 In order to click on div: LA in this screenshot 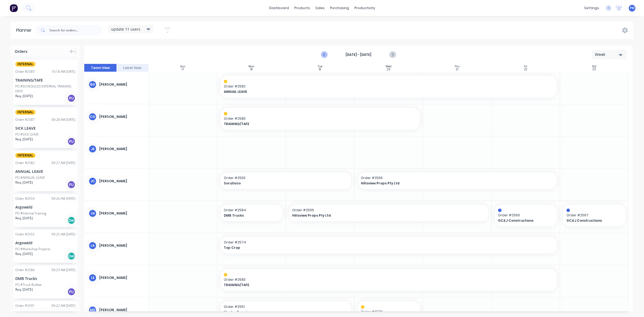, I will do `click(93, 246)`.